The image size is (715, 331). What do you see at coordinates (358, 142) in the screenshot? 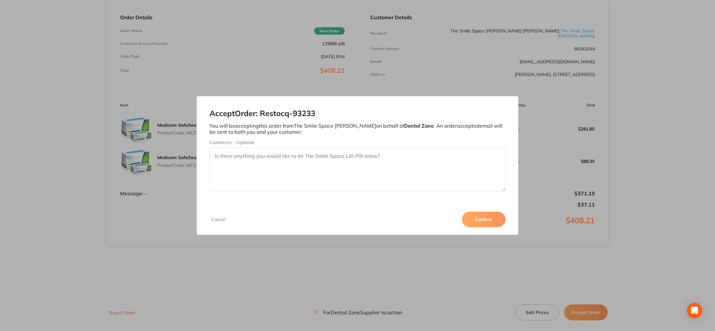
I see `label: Comments - Optional` at bounding box center [358, 142].